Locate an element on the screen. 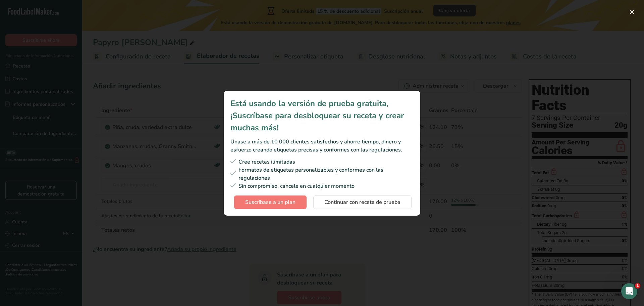 The height and width of the screenshot is (306, 644). div: Únase a más de 10 000 clientes satisfechos y ahorre tiempo, dinero y esfuerzo creando etiquetas p... is located at coordinates (322, 146).